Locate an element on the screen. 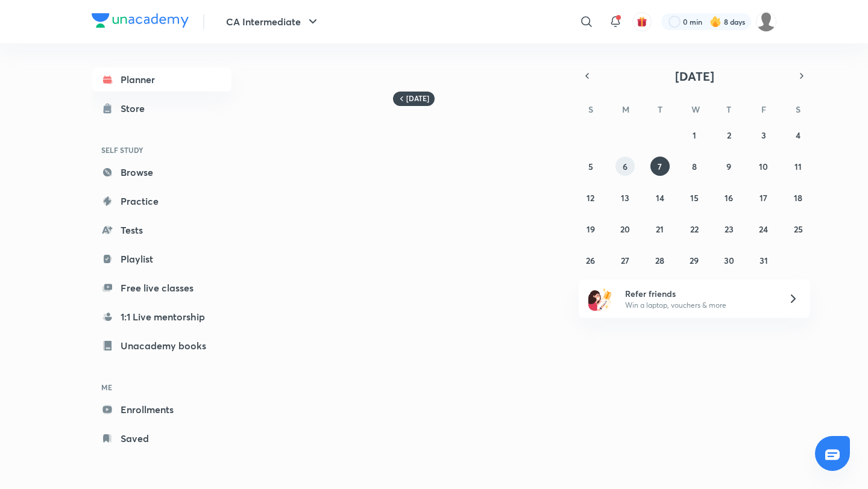  a: Enrollments is located at coordinates (162, 410).